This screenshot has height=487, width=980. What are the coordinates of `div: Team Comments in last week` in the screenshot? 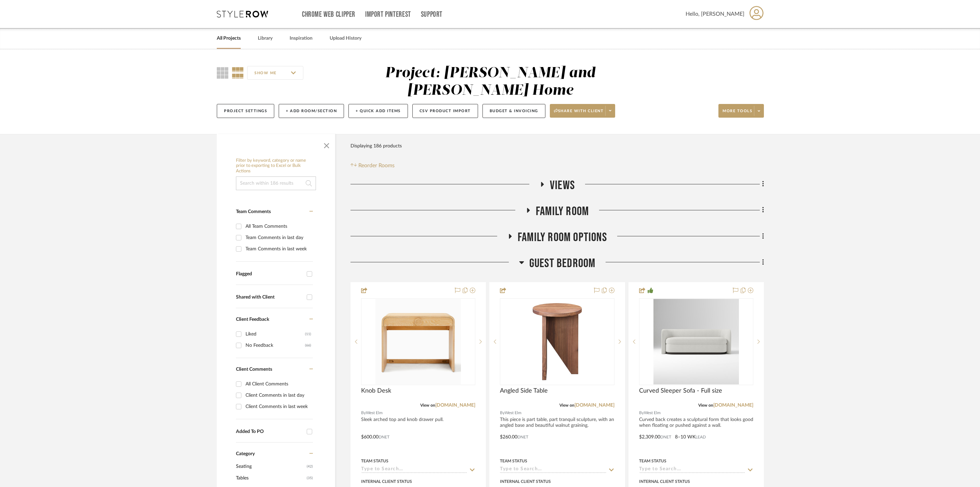 It's located at (278, 249).